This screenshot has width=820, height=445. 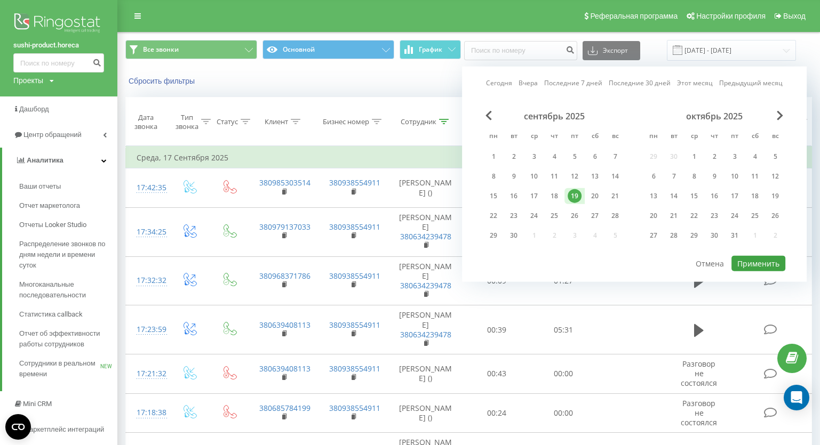 I want to click on a: Отчет об эффективности работы сотрудников, so click(x=68, y=339).